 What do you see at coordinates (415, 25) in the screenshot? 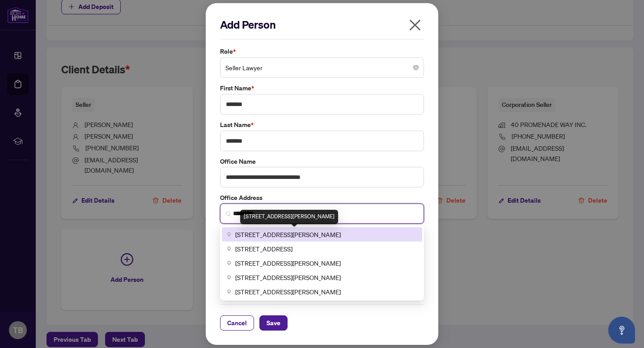
I see `span: close` at bounding box center [415, 25].